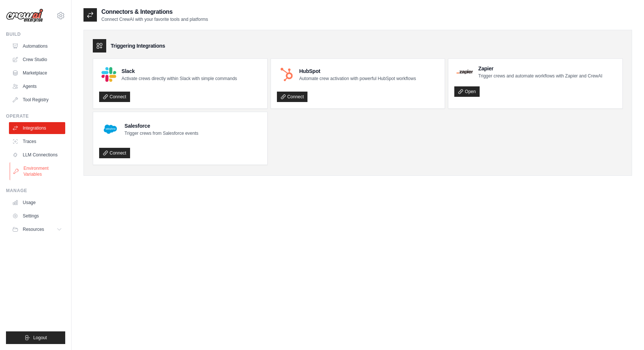 The height and width of the screenshot is (350, 644). I want to click on a: Open, so click(467, 92).